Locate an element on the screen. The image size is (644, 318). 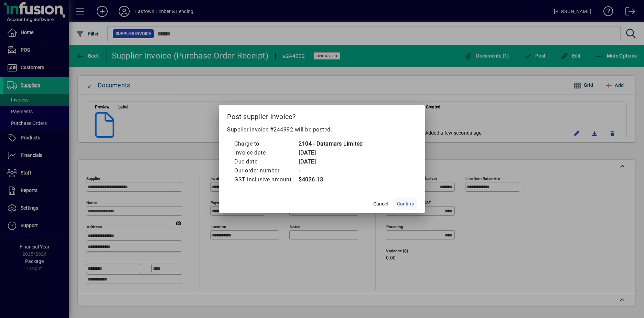
td: Our order number is located at coordinates (266, 171).